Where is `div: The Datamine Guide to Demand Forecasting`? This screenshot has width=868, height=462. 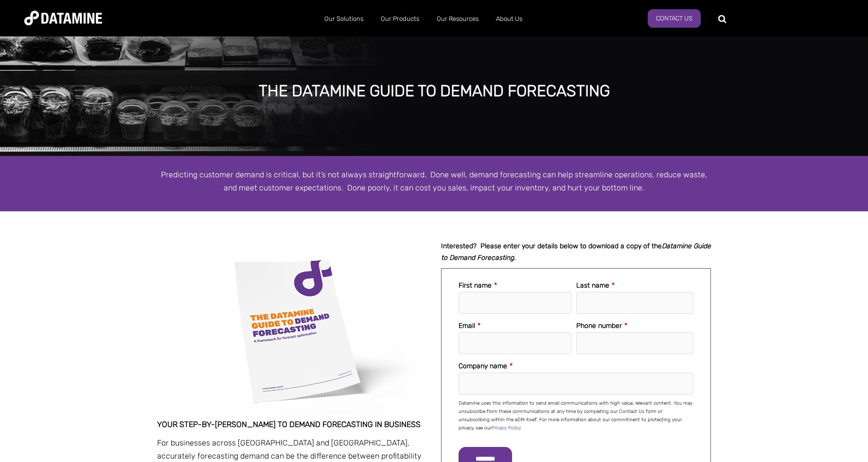 div: The Datamine Guide to Demand Forecasting is located at coordinates (434, 91).